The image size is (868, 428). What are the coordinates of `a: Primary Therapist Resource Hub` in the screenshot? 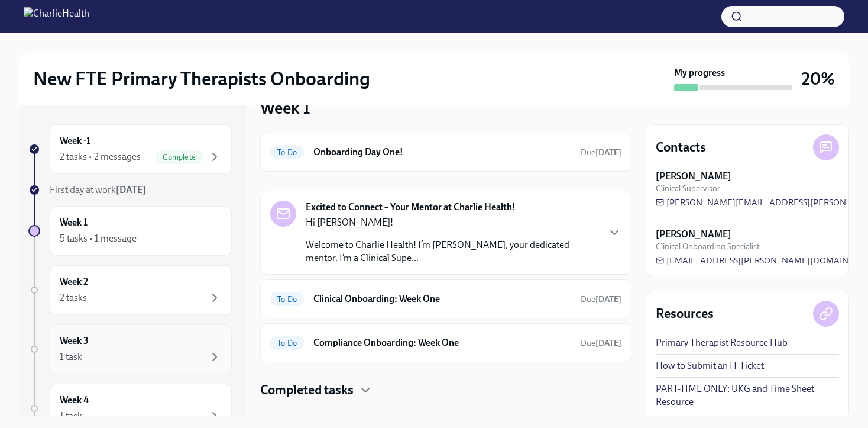 It's located at (722, 343).